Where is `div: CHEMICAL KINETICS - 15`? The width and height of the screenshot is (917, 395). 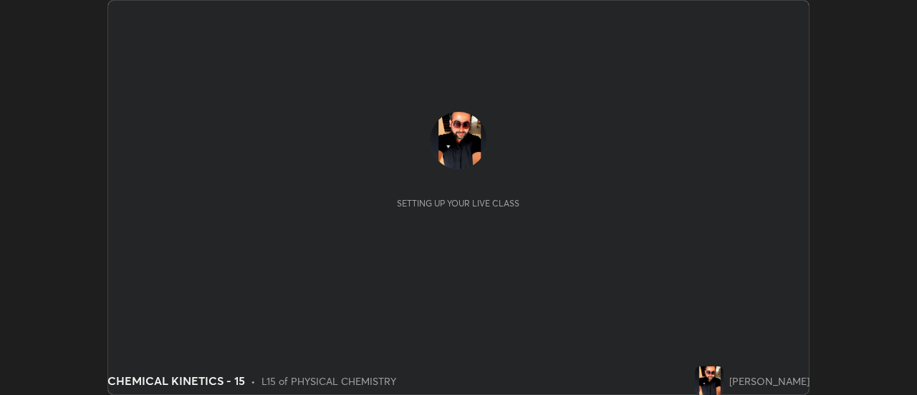
div: CHEMICAL KINETICS - 15 is located at coordinates (176, 380).